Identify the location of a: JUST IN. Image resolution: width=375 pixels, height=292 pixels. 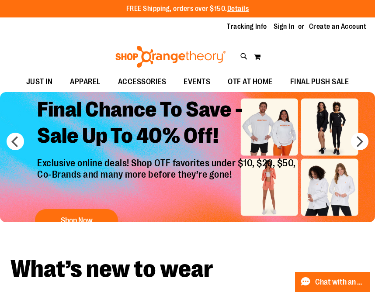
(39, 82).